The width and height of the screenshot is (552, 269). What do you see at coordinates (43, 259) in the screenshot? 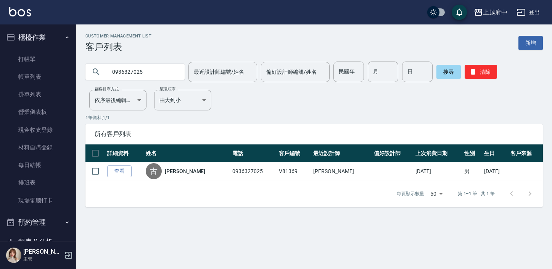
I see `p: 主管` at bounding box center [43, 259].